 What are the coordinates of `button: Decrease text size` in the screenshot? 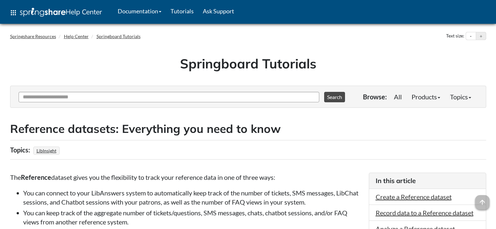 It's located at (471, 36).